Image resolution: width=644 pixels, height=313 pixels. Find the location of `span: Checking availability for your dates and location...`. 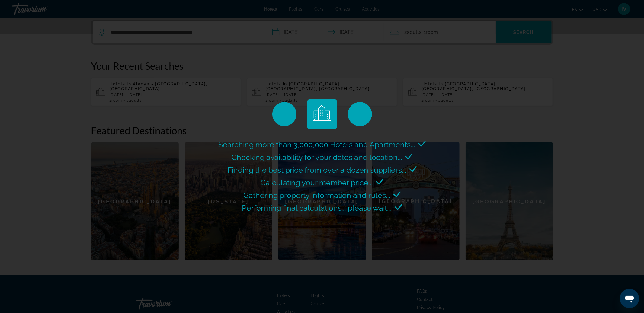

span: Checking availability for your dates and location... is located at coordinates (317, 157).